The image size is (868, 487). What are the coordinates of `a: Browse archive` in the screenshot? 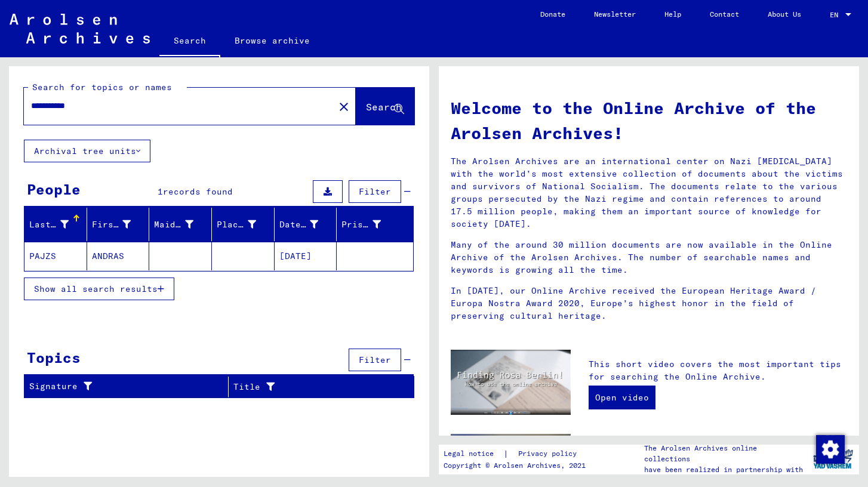 It's located at (272, 40).